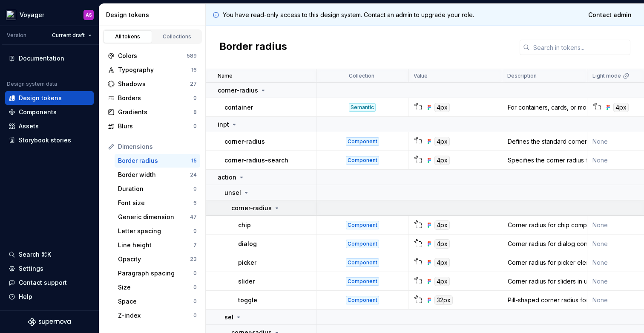 This screenshot has width=644, height=333. What do you see at coordinates (29, 126) in the screenshot?
I see `div: Assets` at bounding box center [29, 126].